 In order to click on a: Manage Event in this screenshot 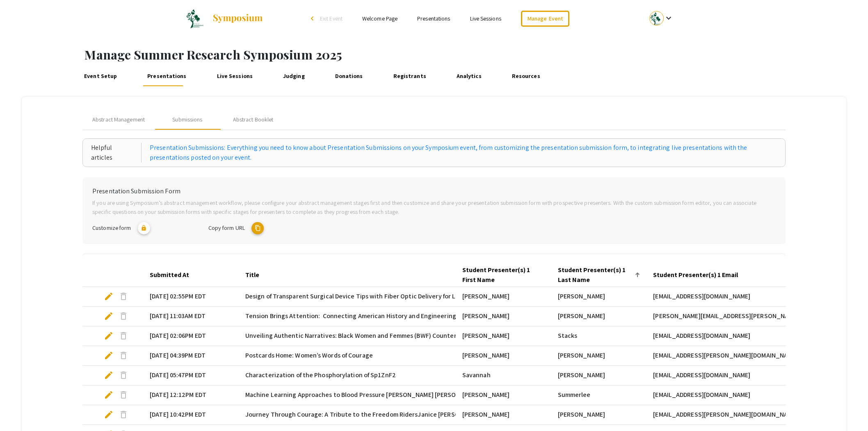, I will do `click(545, 18)`.